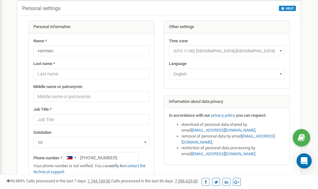 This screenshot has width=318, height=189. I want to click on label: Language, so click(178, 64).